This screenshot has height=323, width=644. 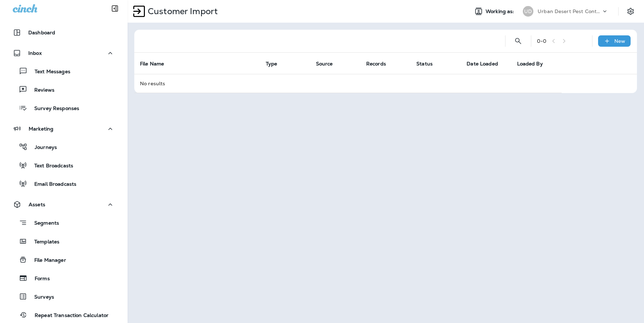 What do you see at coordinates (64, 53) in the screenshot?
I see `button: Inbox` at bounding box center [64, 53].